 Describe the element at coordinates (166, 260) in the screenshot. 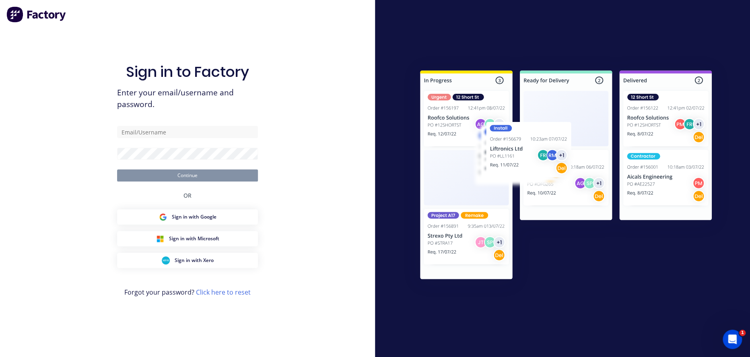

I see `img: Xero Sign in` at that location.